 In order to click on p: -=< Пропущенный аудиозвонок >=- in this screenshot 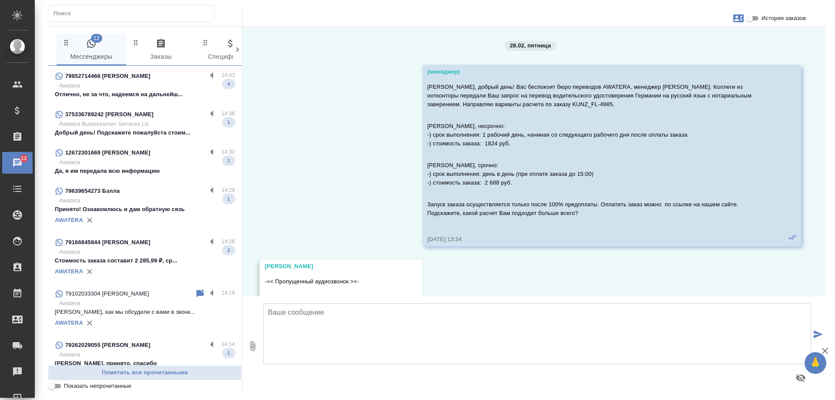, I will do `click(328, 281)`.